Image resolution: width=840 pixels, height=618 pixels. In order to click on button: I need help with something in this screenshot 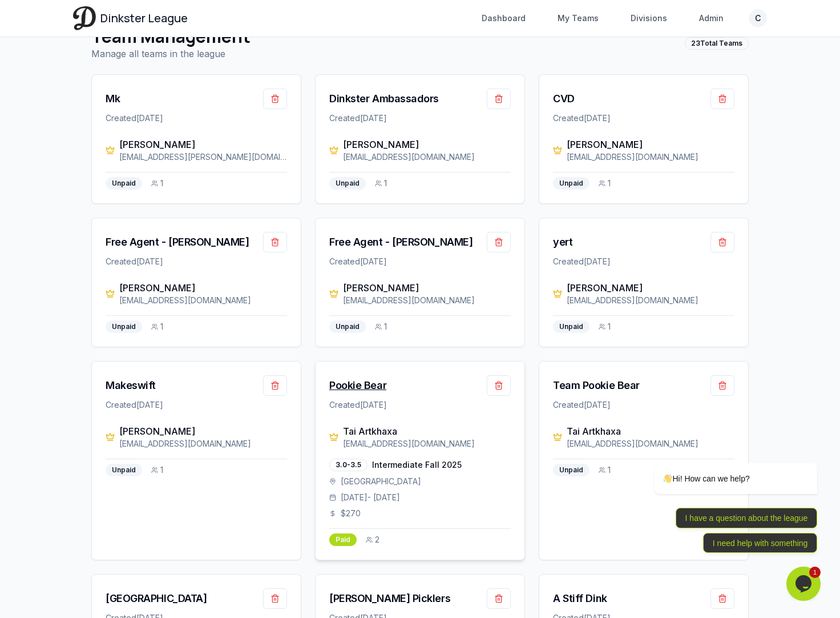, I will do `click(142, 183)`.